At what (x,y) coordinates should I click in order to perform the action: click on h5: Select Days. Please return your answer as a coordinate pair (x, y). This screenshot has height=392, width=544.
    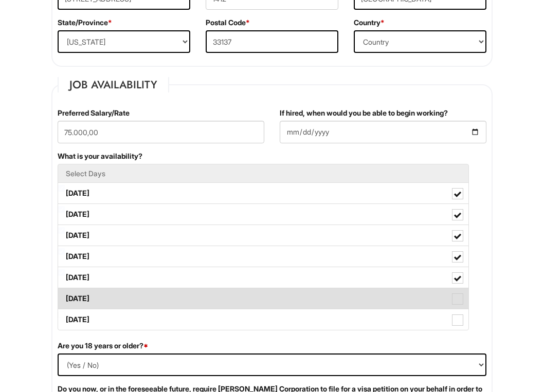
    Looking at the image, I should click on (263, 173).